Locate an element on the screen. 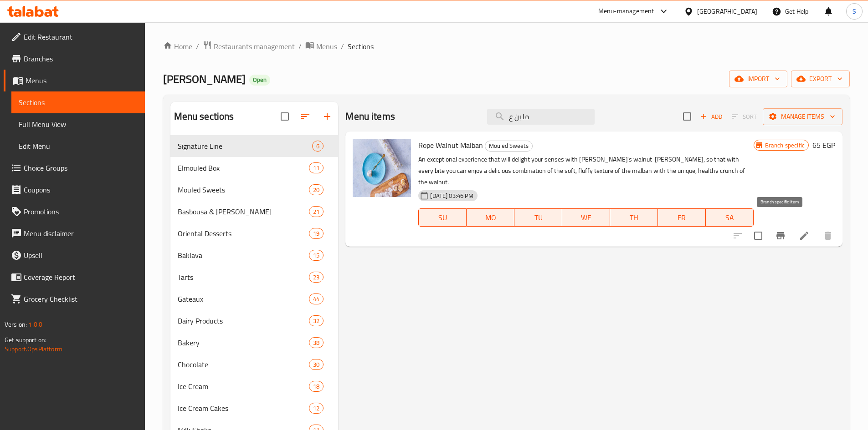 This screenshot has width=868, height=430. span: FR is located at coordinates (682, 217).